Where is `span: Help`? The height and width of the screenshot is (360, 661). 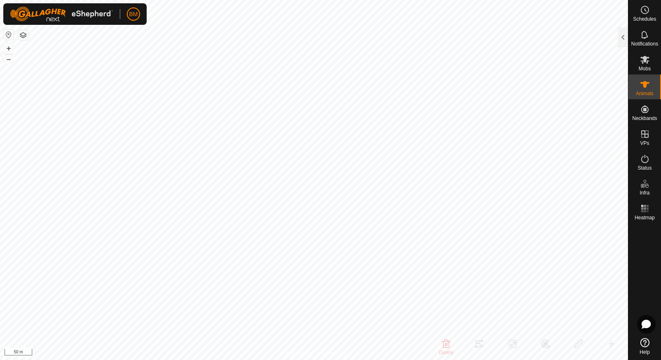 span: Help is located at coordinates (645, 352).